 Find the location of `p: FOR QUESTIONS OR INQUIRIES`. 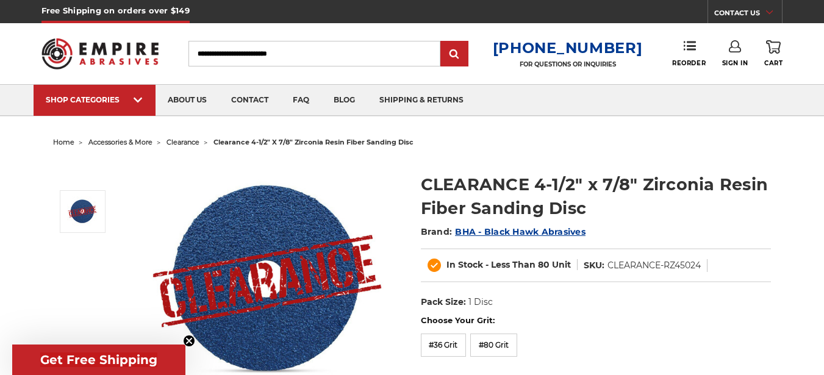

p: FOR QUESTIONS OR INQUIRIES is located at coordinates (568, 64).